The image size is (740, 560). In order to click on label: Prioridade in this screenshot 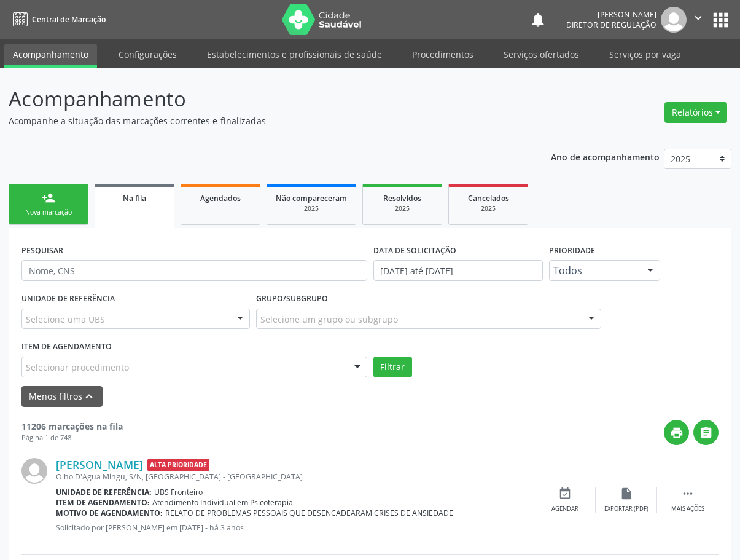, I will do `click(572, 250)`.